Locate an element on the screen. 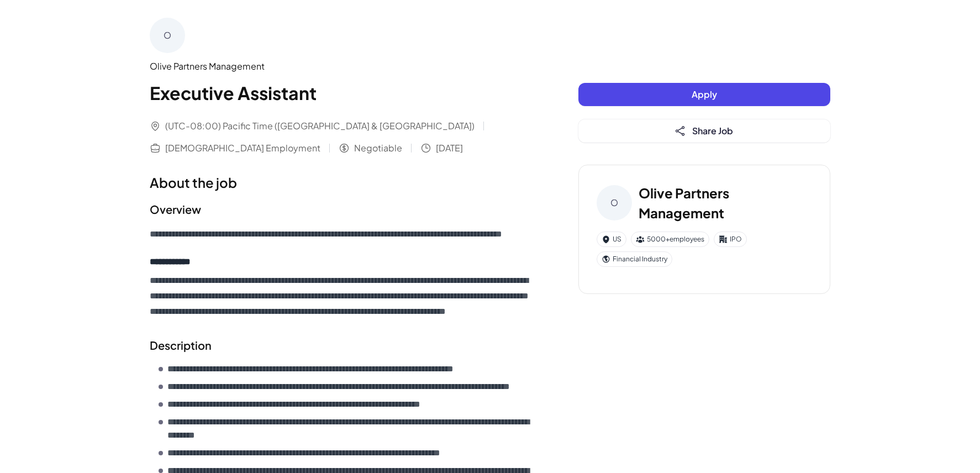 This screenshot has height=473, width=980. h1: Executive Assistant is located at coordinates (341, 93).